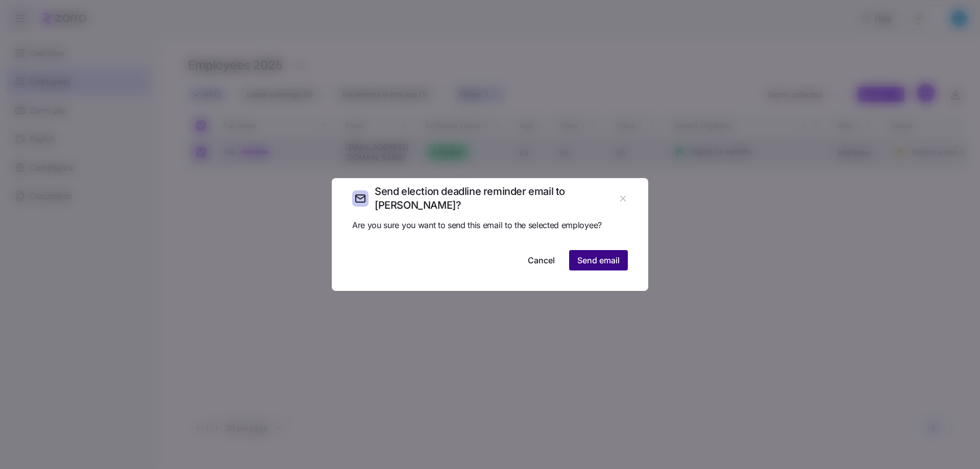  What do you see at coordinates (541, 260) in the screenshot?
I see `button: Cancel` at bounding box center [541, 260].